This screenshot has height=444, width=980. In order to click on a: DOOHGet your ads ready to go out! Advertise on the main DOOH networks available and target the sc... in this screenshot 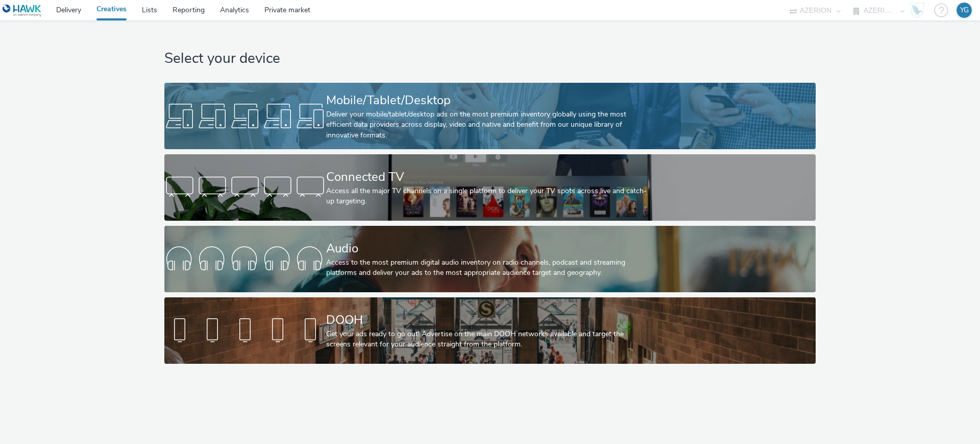, I will do `click(490, 330)`.